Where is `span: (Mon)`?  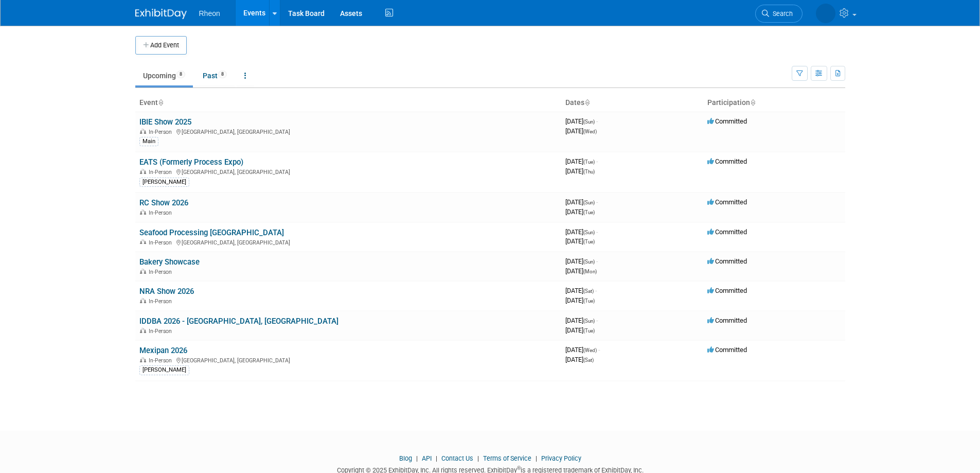 span: (Mon) is located at coordinates (591, 271).